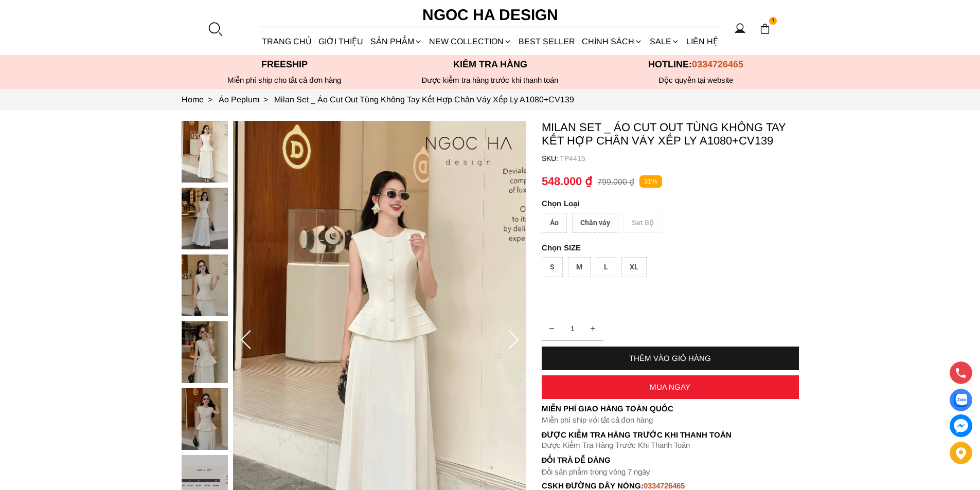 The height and width of the screenshot is (490, 980). Describe the element at coordinates (670, 248) in the screenshot. I see `p: SIZE` at that location.